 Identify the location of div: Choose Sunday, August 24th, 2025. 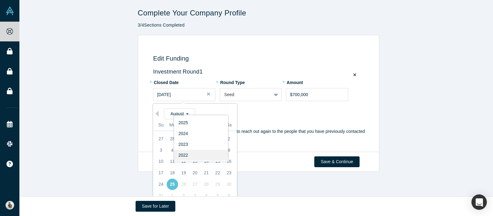
(161, 184).